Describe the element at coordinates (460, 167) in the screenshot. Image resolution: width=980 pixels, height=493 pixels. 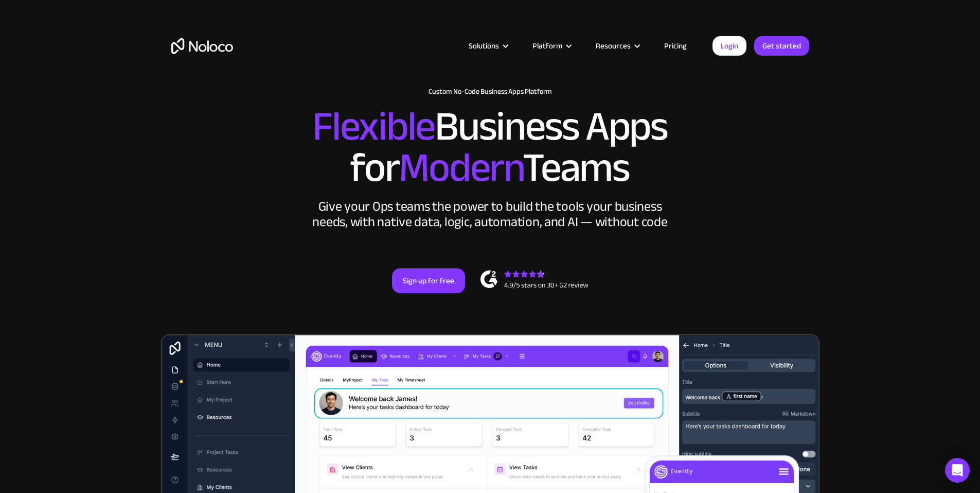
I see `span: Modern` at that location.